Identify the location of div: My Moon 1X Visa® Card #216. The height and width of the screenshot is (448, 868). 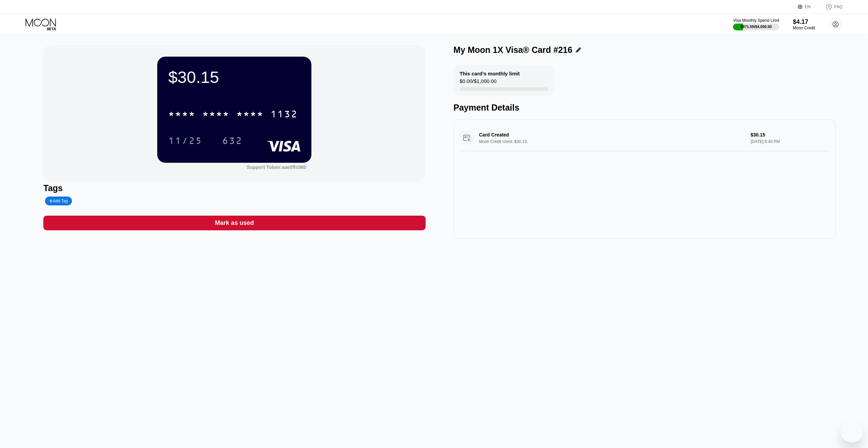
(513, 50).